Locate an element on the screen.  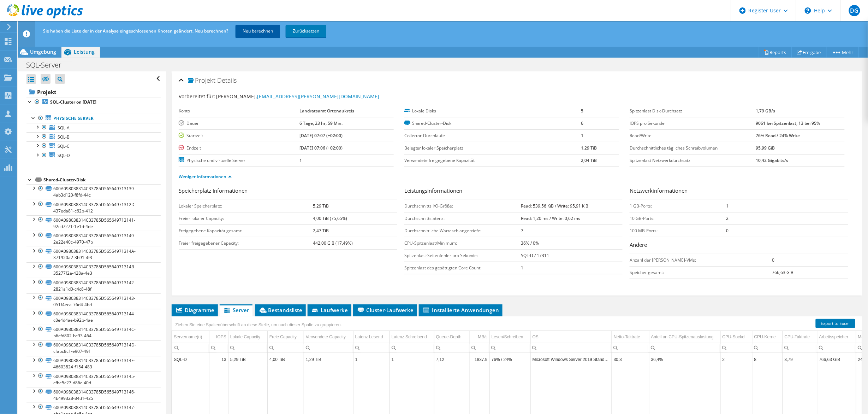
b: Read: 539,56 KiB / Write: 95,91 KiB is located at coordinates (554, 205).